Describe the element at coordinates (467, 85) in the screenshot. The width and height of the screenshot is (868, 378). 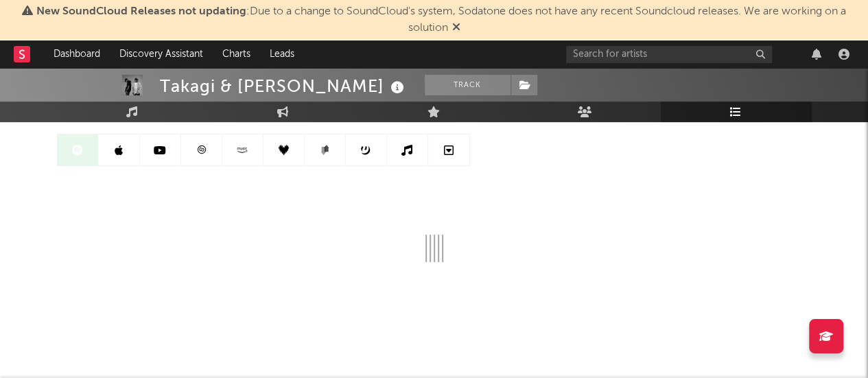
I see `button: Track` at that location.